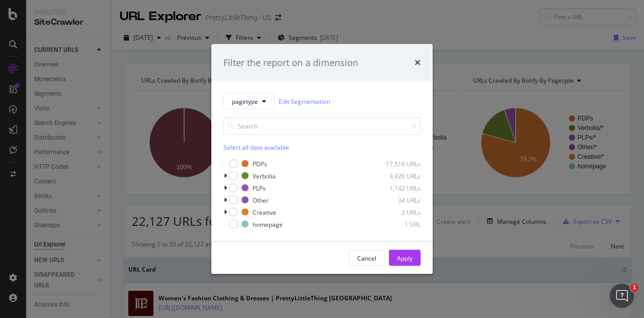 The width and height of the screenshot is (644, 318). I want to click on div: Other, so click(260, 200).